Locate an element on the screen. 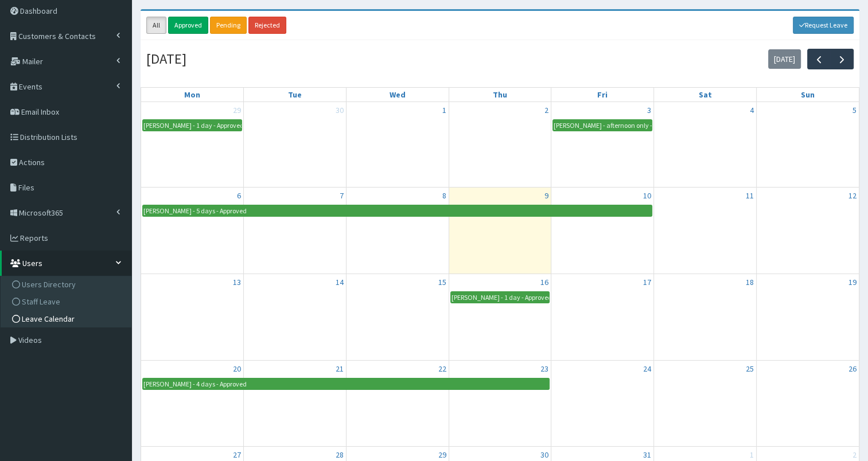 Image resolution: width=868 pixels, height=461 pixels. td: October 7, 2025 is located at coordinates (295, 230).